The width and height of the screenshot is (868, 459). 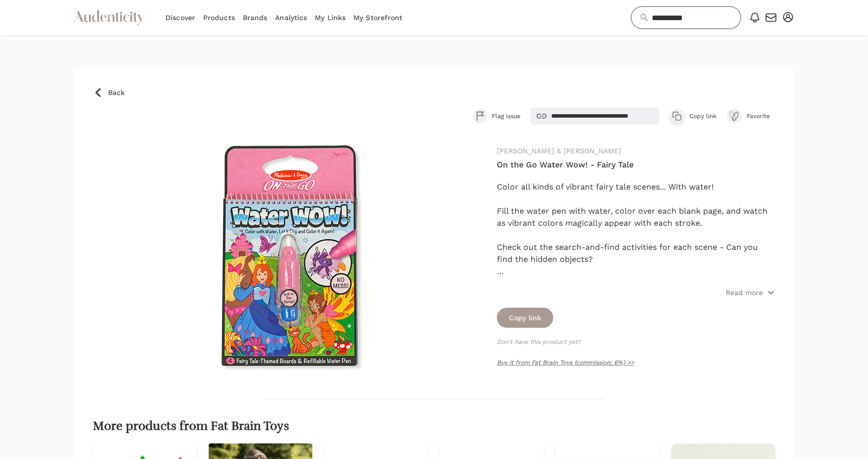 What do you see at coordinates (703, 116) in the screenshot?
I see `span: Copy link` at bounding box center [703, 116].